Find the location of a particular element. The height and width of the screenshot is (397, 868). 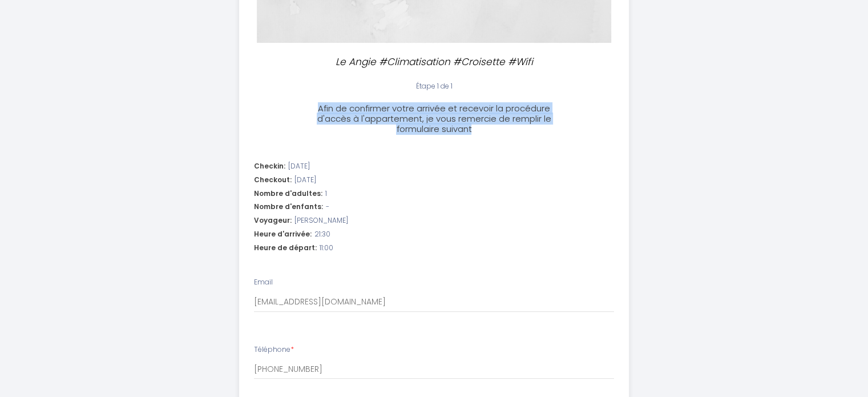

p: Le Angie #Climatisation #Croisette #Wifi is located at coordinates (434, 61).